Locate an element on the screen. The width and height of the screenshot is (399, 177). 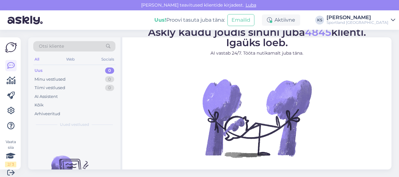
img: Askly Logo is located at coordinates (11, 47).